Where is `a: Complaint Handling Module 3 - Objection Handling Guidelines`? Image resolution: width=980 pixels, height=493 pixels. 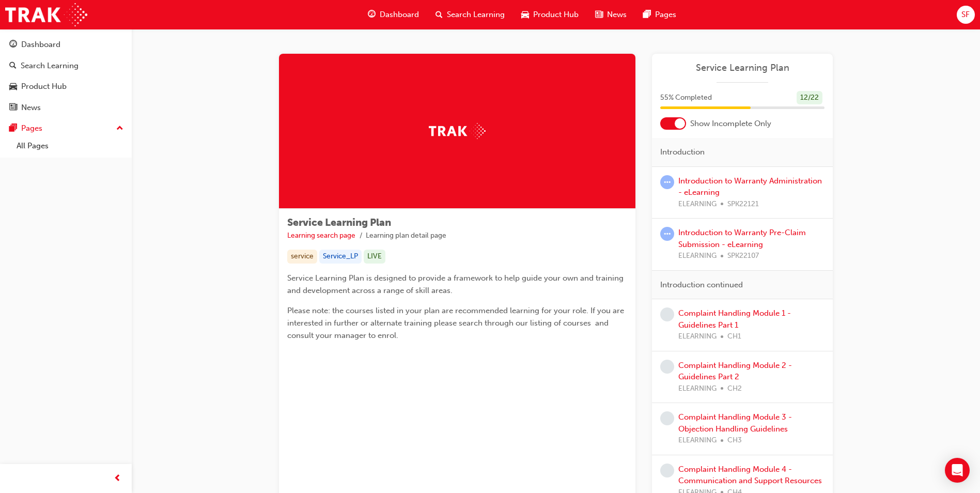 a: Complaint Handling Module 3 - Objection Handling Guidelines is located at coordinates (735, 422).